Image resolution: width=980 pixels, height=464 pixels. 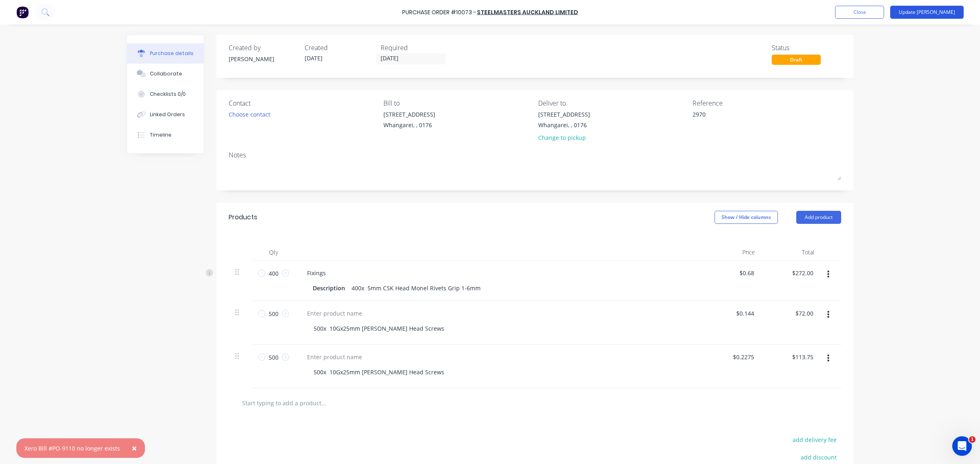 What do you see at coordinates (528, 12) in the screenshot?
I see `a: Steelmasters Auckland Limited` at bounding box center [528, 12].